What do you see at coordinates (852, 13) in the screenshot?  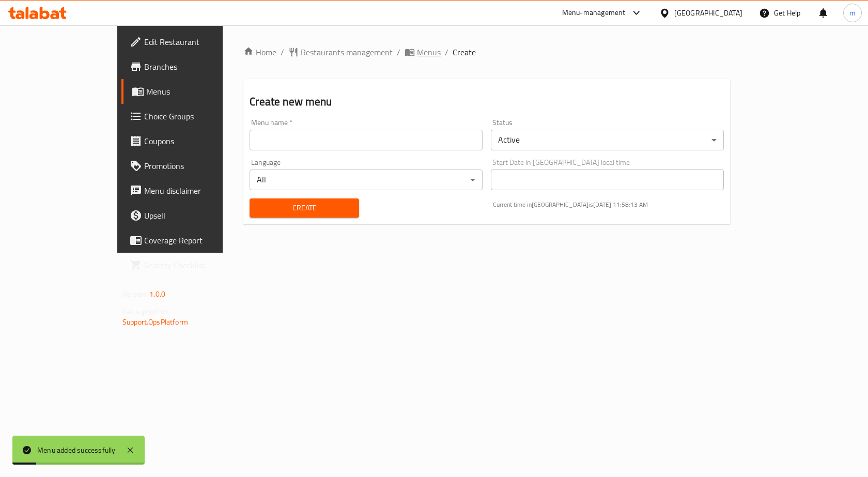 I see `span: m` at bounding box center [852, 13].